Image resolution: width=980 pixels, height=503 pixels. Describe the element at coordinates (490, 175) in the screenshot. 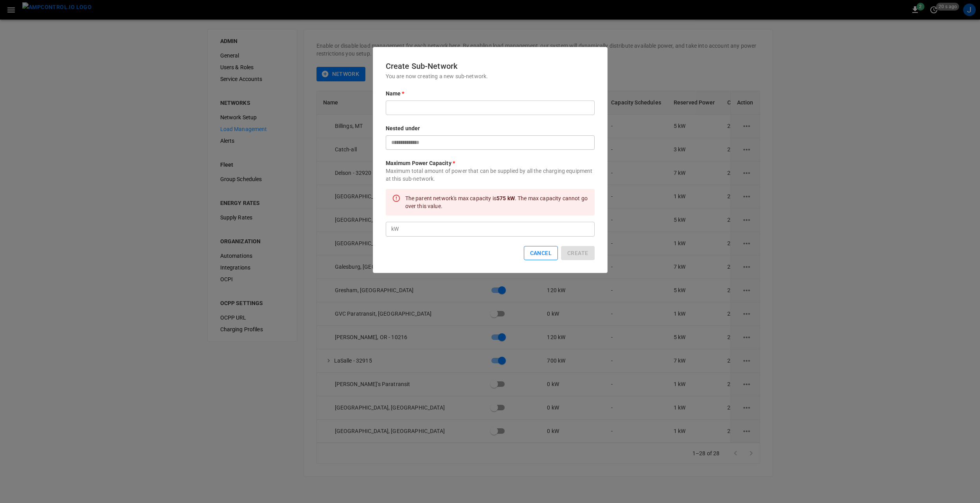

I see `p: Maximum total amount of power that can be supplied by all the charging equipment at this sub-netw...` at that location.